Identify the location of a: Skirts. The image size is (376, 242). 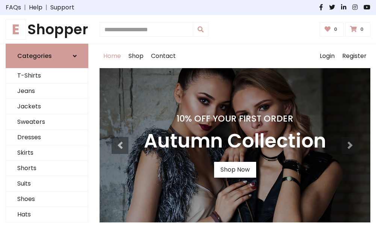
(47, 153).